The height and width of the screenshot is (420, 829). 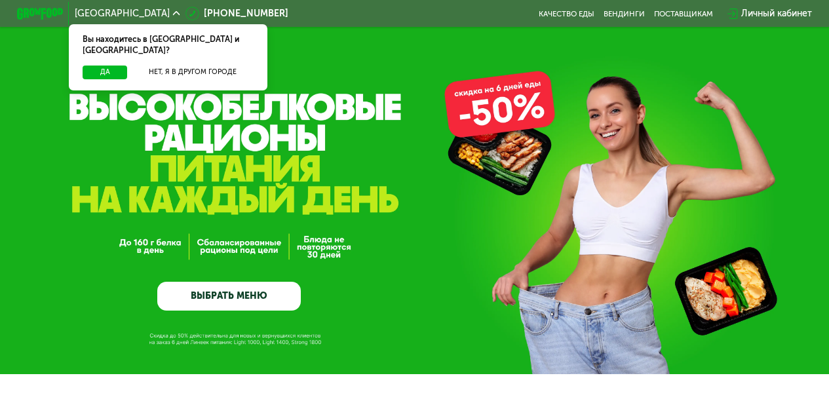 I want to click on button: Да, so click(x=105, y=72).